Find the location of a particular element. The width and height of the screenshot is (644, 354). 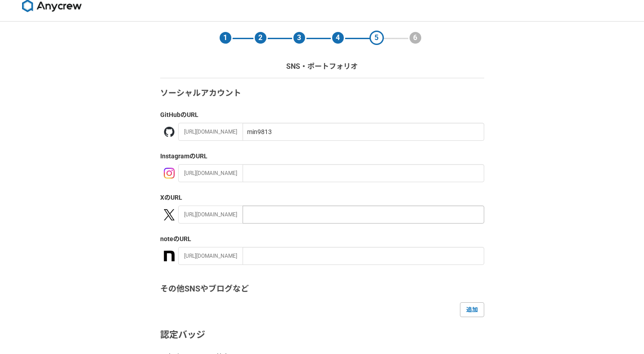

label: X のURL is located at coordinates (322, 198).